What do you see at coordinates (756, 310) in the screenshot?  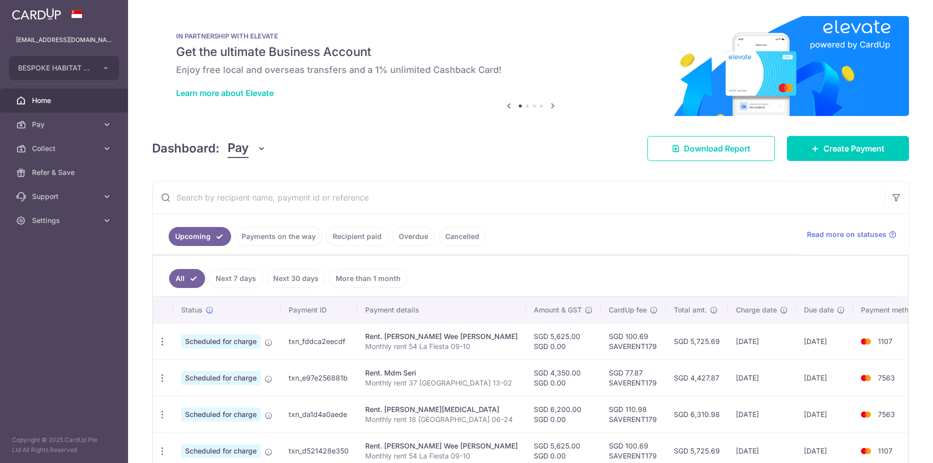 I see `span: Charge date` at bounding box center [756, 310].